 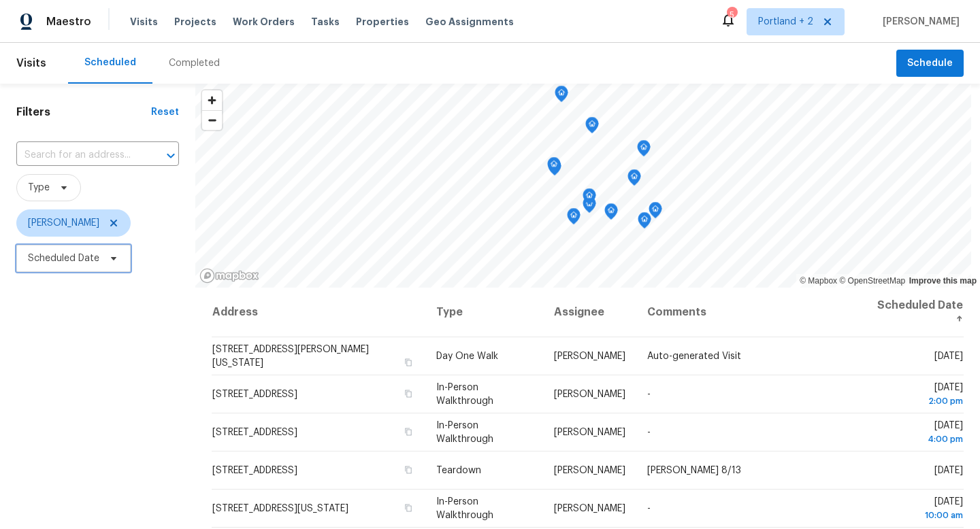 What do you see at coordinates (194, 63) in the screenshot?
I see `div: Completed` at bounding box center [194, 63].